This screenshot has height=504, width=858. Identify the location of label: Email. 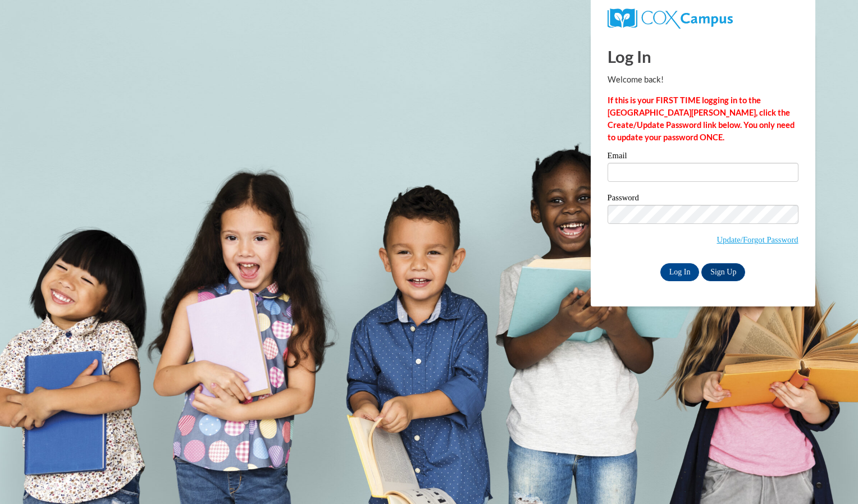
(703, 157).